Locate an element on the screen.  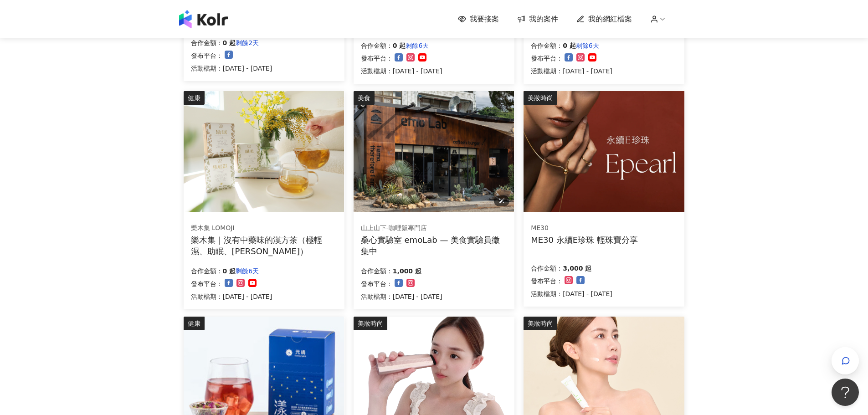
span: 我要接案 is located at coordinates (485, 19).